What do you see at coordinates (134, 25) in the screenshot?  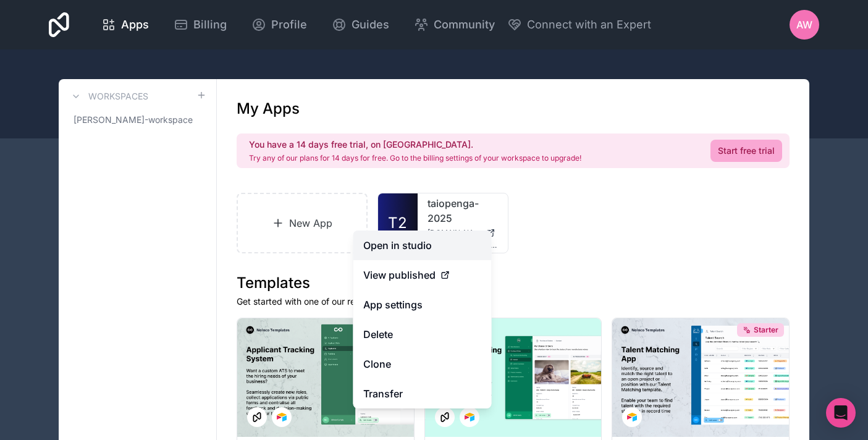 I see `span: Apps` at bounding box center [134, 25].